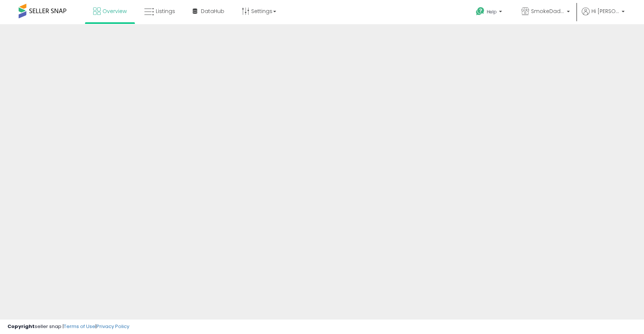 This screenshot has width=644, height=334. What do you see at coordinates (21, 326) in the screenshot?
I see `strong: Copyright` at bounding box center [21, 326].